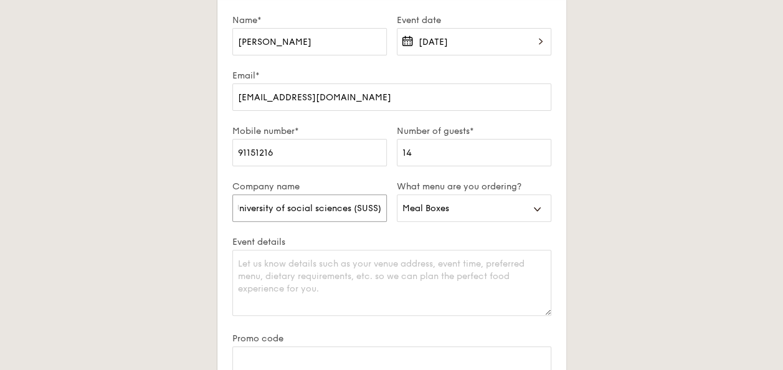  I want to click on label: Company name, so click(310, 186).